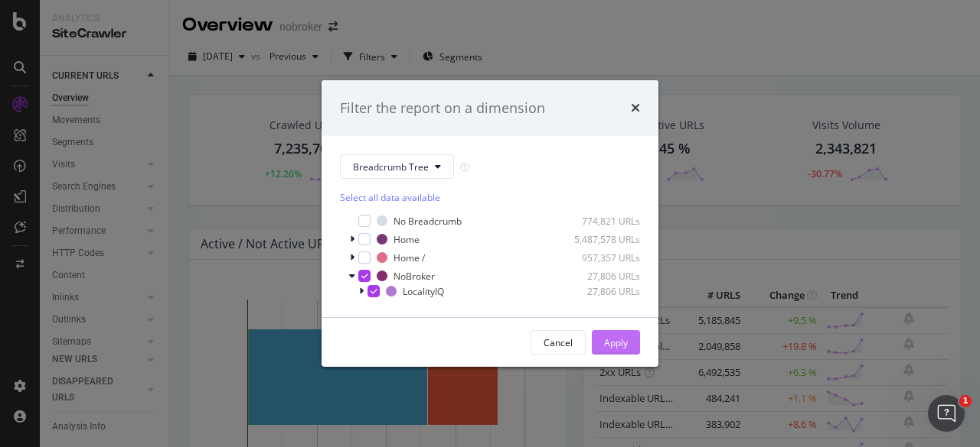  Describe the element at coordinates (636, 109) in the screenshot. I see `div: times` at that location.